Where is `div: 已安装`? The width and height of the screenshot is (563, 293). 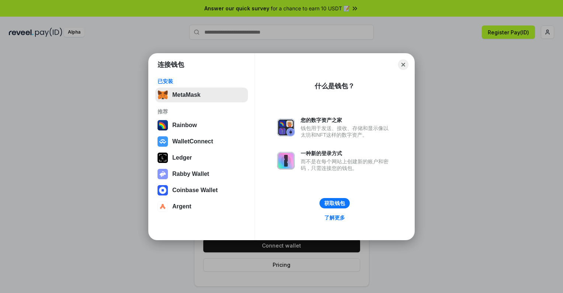 div: 已安装 is located at coordinates (201, 81).